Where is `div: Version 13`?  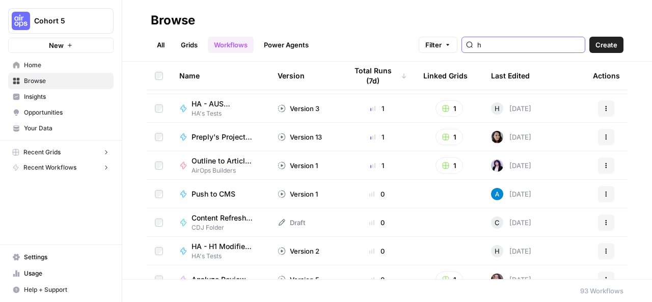
div: Version 13 is located at coordinates (299, 137).